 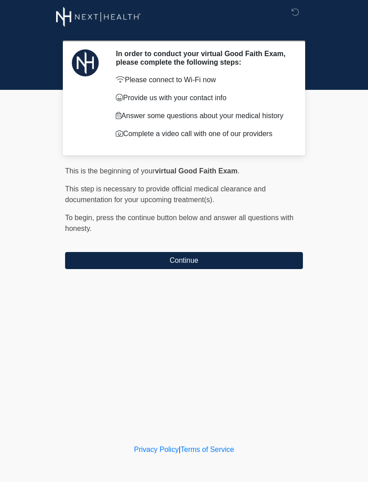 I want to click on p: Please connect to Wi-Fi now, so click(x=203, y=80).